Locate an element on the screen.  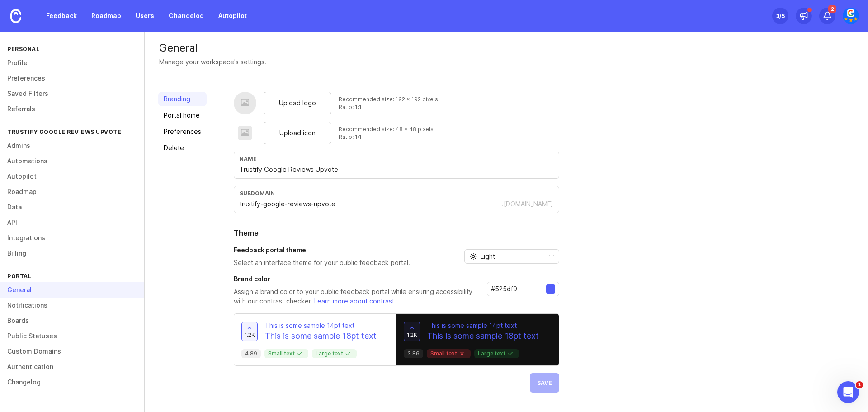
img: Google Reviews Upvote is located at coordinates (851, 16).